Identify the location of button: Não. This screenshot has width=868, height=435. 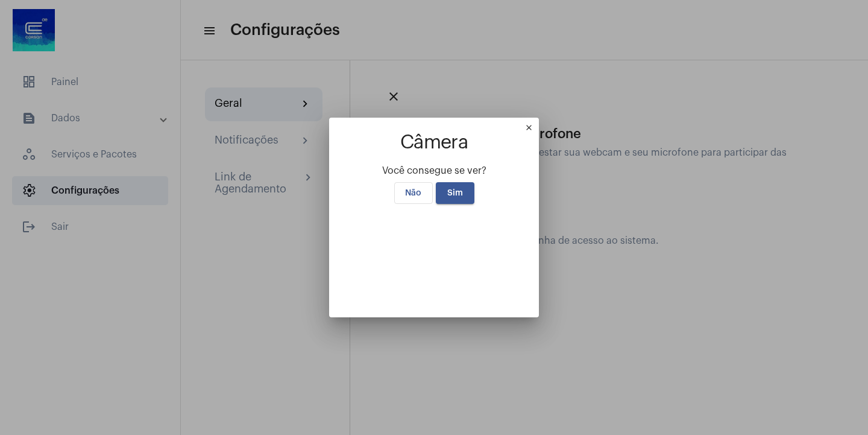
(413, 193).